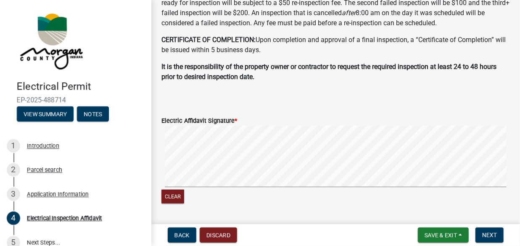 This screenshot has width=520, height=246. Describe the element at coordinates (182, 235) in the screenshot. I see `button: Back` at that location.